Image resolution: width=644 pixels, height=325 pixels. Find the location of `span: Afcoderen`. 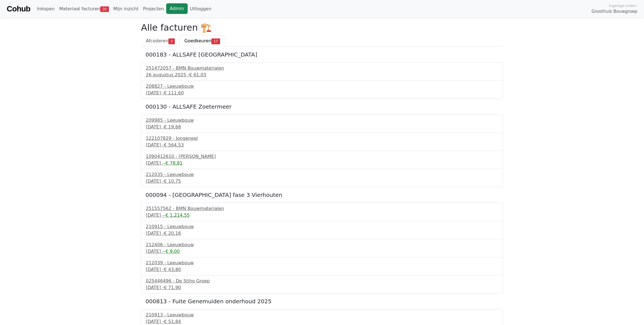

span: Afcoderen is located at coordinates (157, 40).